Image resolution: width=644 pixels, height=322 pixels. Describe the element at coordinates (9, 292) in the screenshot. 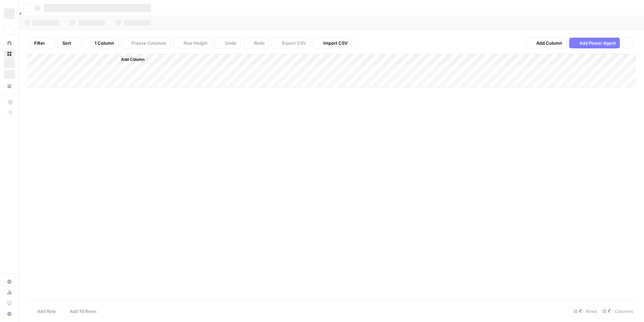

I see `a: Usage` at that location.